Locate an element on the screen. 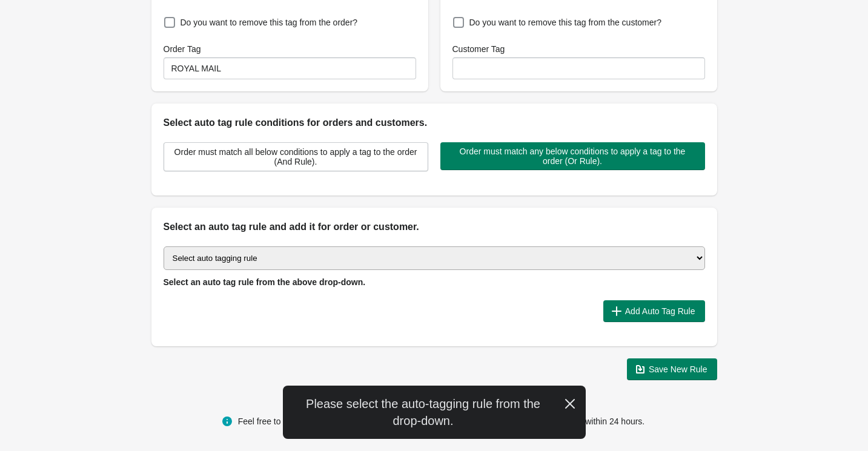  label: Order Tag is located at coordinates (182, 49).